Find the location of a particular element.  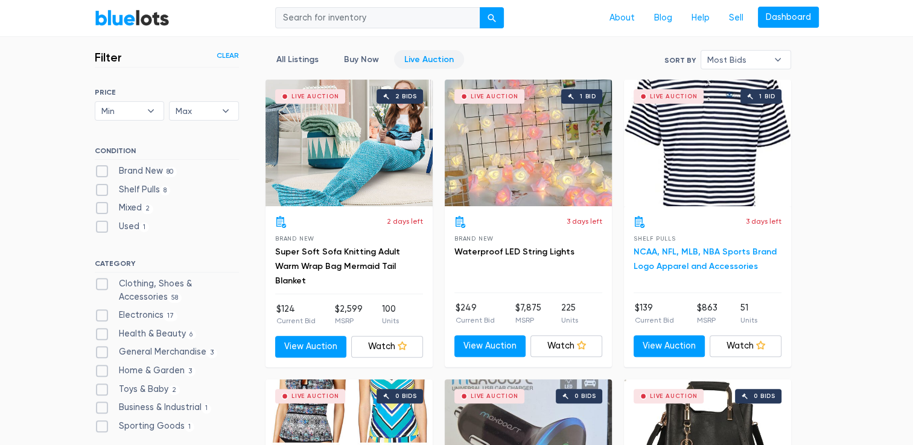

li: 100 is located at coordinates (390, 315).